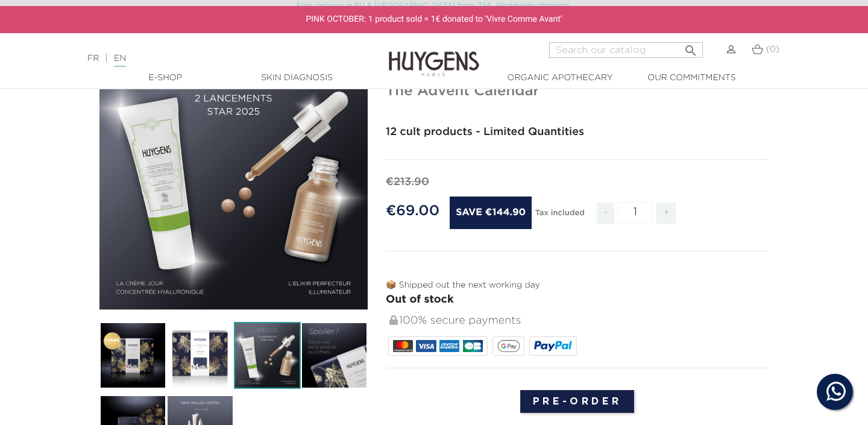 This screenshot has width=868, height=425. Describe the element at coordinates (577, 401) in the screenshot. I see `input: Pre-order` at that location.